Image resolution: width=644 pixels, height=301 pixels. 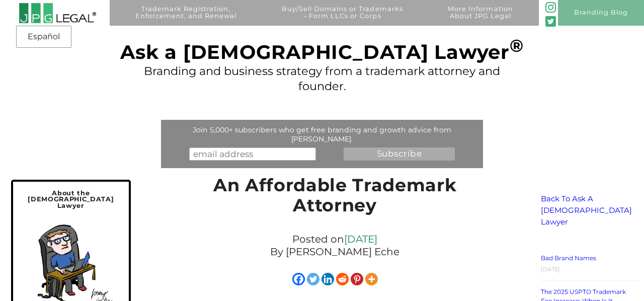 I want to click on div: Posted on, so click(x=334, y=246).